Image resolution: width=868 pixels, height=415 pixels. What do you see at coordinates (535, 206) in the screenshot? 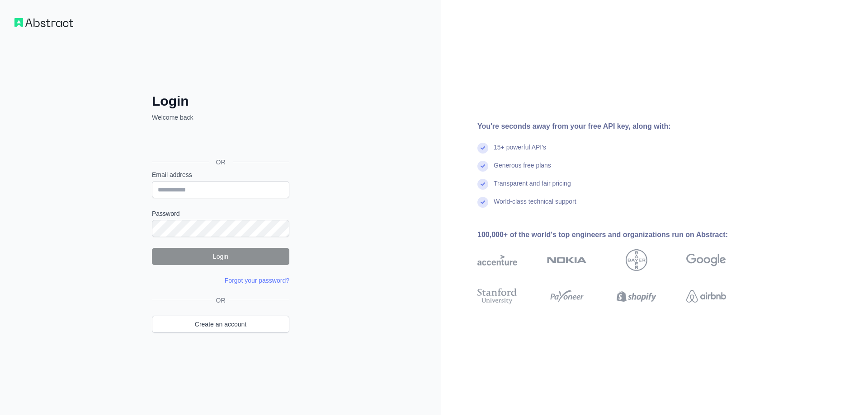
I see `div: World-class technical support` at bounding box center [535, 206].